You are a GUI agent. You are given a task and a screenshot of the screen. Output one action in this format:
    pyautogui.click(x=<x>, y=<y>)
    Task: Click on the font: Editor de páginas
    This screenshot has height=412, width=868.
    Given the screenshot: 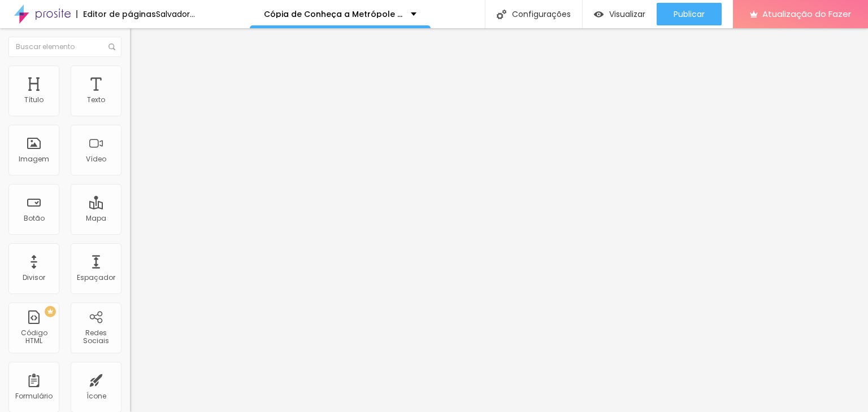 What is the action you would take?
    pyautogui.click(x=119, y=14)
    